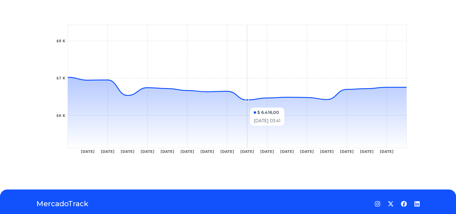  Describe the element at coordinates (61, 78) in the screenshot. I see `tspan: $7 K` at that location.